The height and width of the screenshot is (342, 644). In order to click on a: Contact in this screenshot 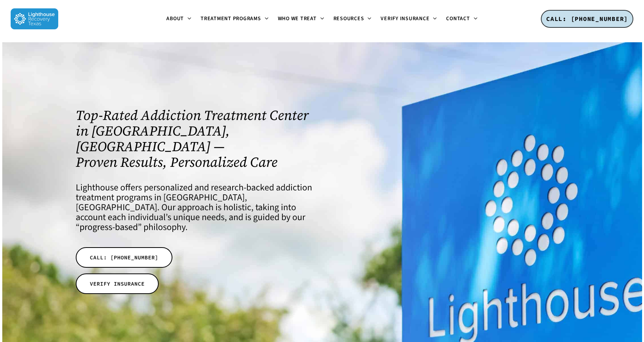, I will do `click(462, 19)`.